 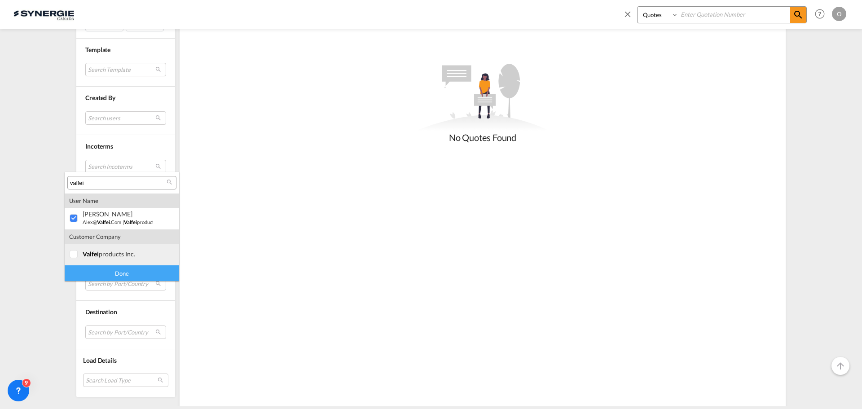 What do you see at coordinates (118, 214) in the screenshot?
I see `div: alexandra Veilleux` at bounding box center [118, 214].